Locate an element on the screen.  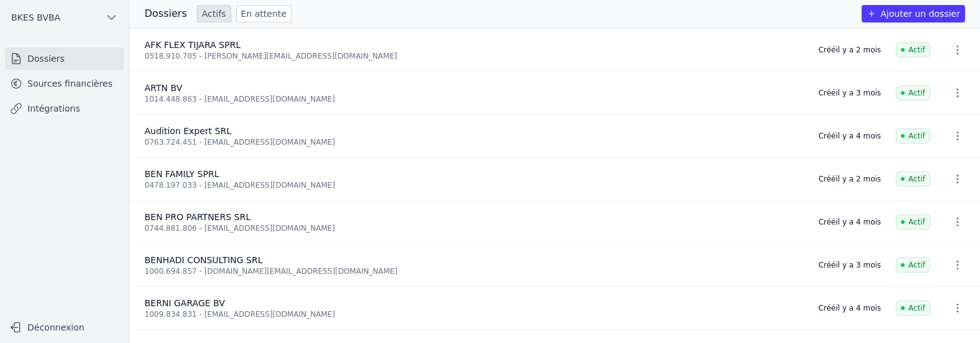
span: ARTN BV is located at coordinates (163, 88).